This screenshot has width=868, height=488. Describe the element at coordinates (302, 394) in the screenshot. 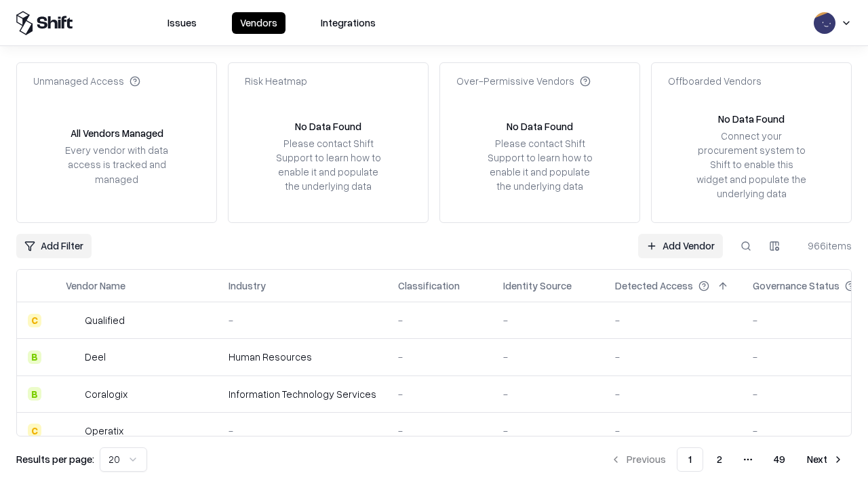

I see `div: Information Technology Services` at that location.